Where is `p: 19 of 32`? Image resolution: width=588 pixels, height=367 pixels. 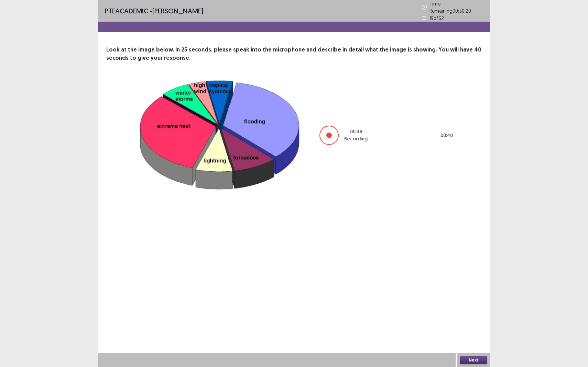
p: 19 of 32 is located at coordinates (437, 18).